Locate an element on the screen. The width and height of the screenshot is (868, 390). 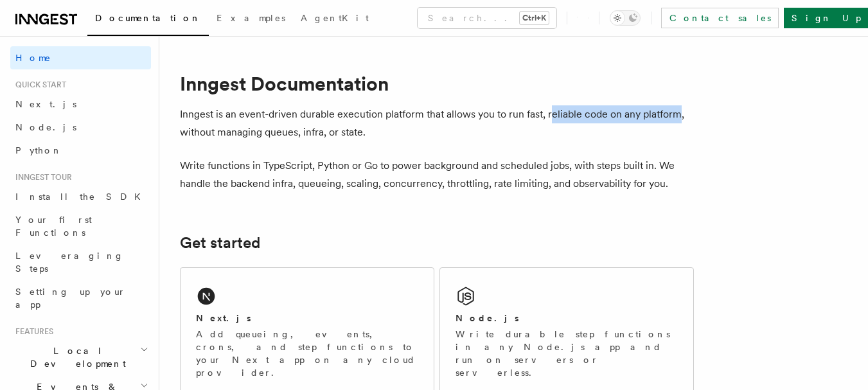
span: Inngest tour is located at coordinates (41, 177).